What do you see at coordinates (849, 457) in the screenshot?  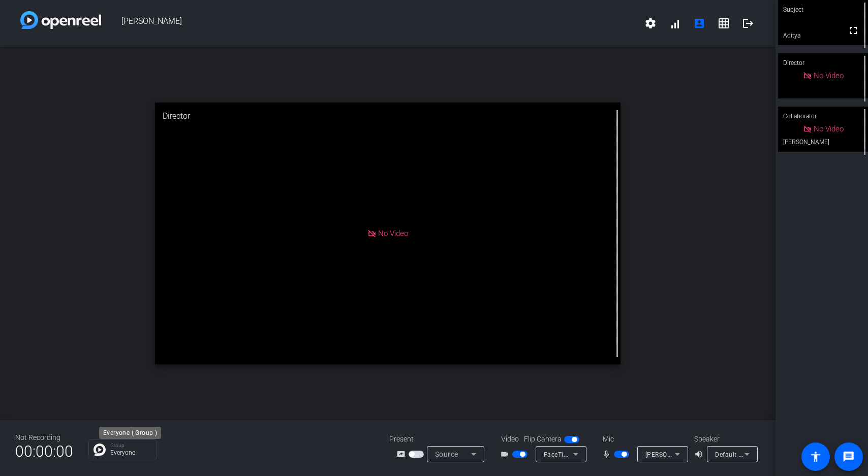 I see `mat-icon: message` at bounding box center [849, 457].